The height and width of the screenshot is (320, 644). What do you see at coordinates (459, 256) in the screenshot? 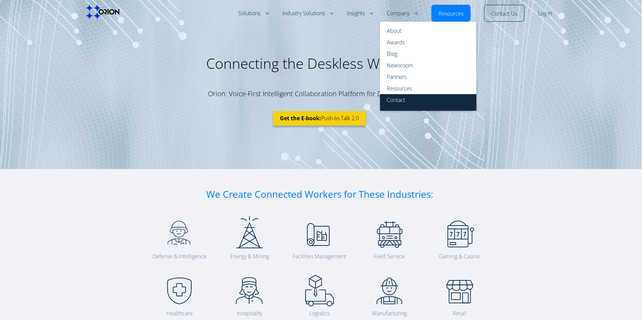
I see `figcaption: Gaming & Casino` at bounding box center [459, 256].